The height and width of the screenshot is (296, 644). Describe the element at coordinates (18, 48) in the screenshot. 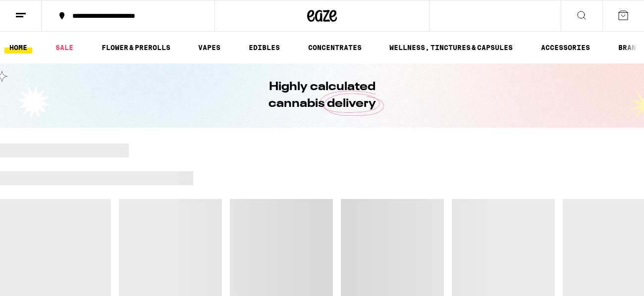

I see `a: HOME` at that location.